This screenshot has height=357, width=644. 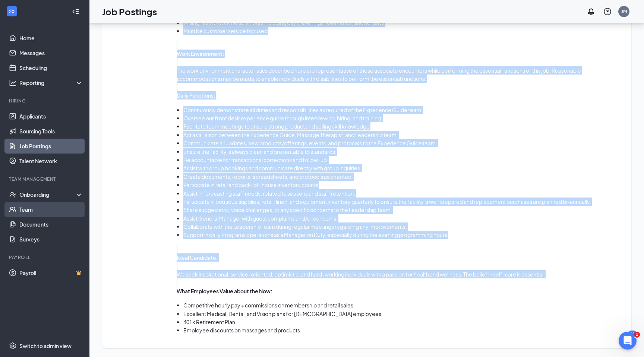 I want to click on li: Participate in retail and back-of-house inventory counts, so click(x=404, y=185).